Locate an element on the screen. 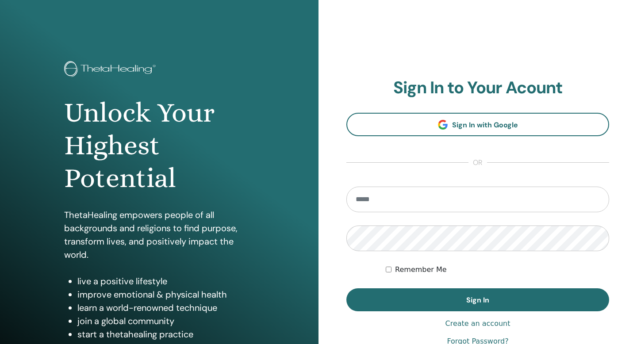 The width and height of the screenshot is (637, 344). button: Sign In is located at coordinates (478, 300).